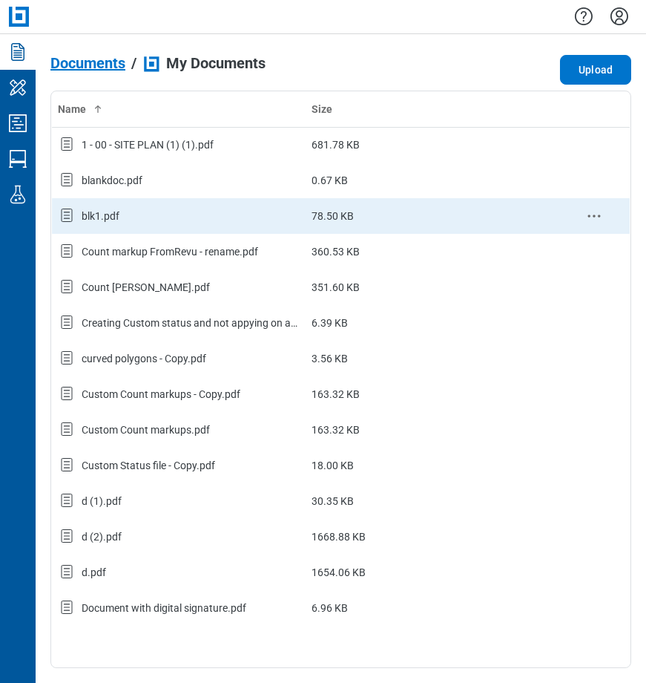 Image resolution: width=646 pixels, height=683 pixels. Describe the element at coordinates (433, 501) in the screenshot. I see `td: 30.35 KB` at that location.